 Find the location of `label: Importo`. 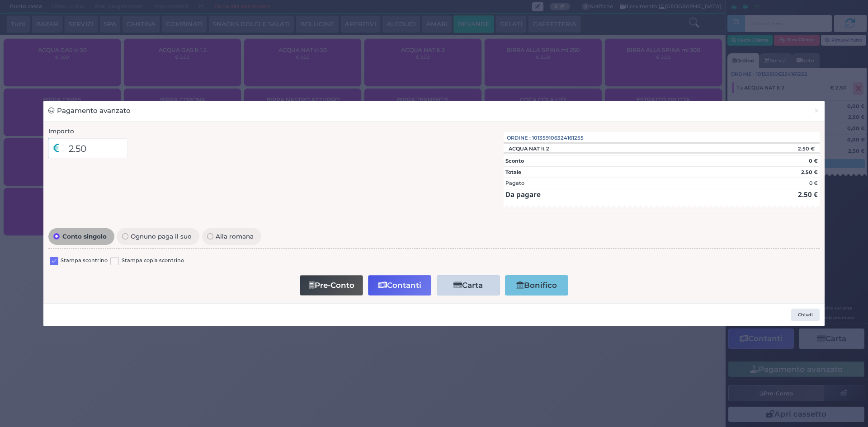

label: Importo is located at coordinates (61, 131).